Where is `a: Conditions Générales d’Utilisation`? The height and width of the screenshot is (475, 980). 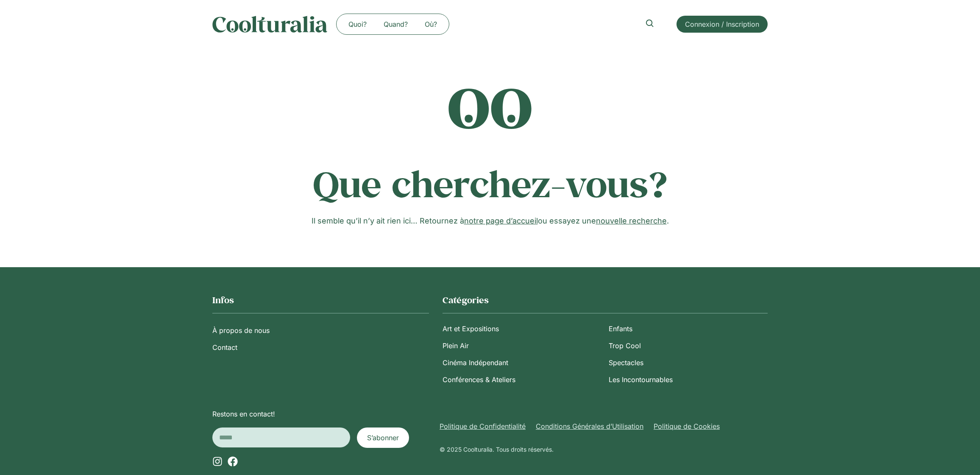 a: Conditions Générales d’Utilisation is located at coordinates (590, 426).